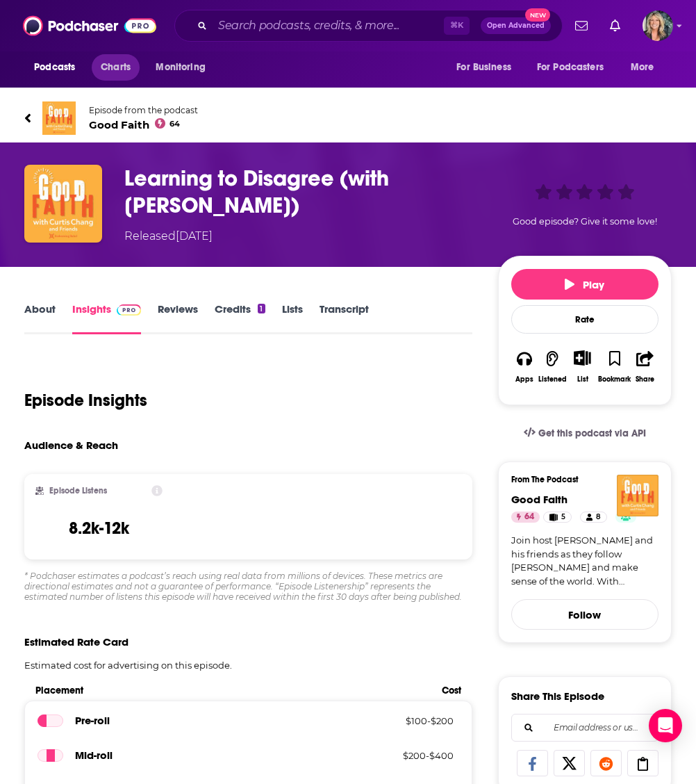 Image resolution: width=696 pixels, height=784 pixels. What do you see at coordinates (553, 366) in the screenshot?
I see `button: Listened` at bounding box center [553, 366].